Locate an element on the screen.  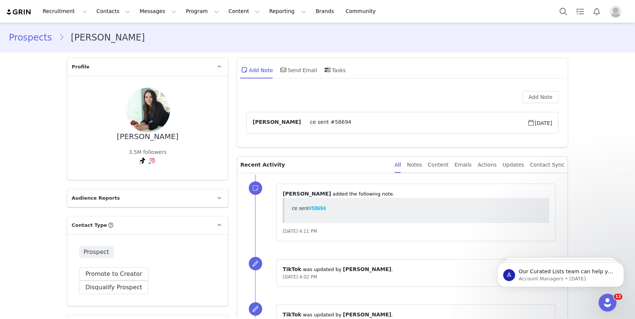
div: Tasks is located at coordinates (335, 70).